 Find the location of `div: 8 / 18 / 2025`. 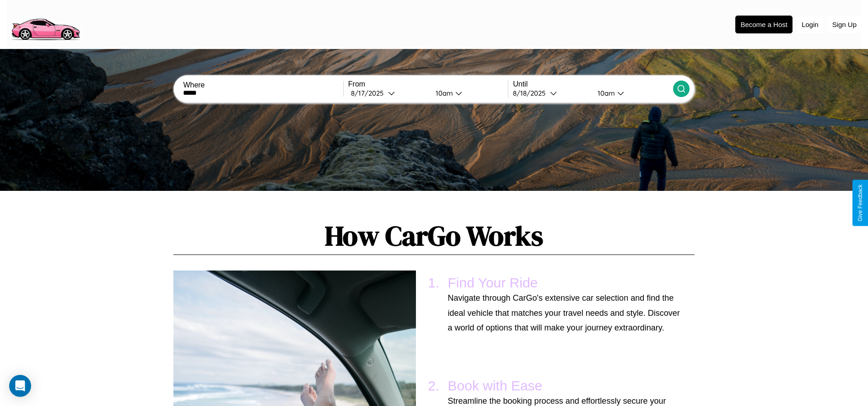

div: 8 / 18 / 2025 is located at coordinates (531, 93).